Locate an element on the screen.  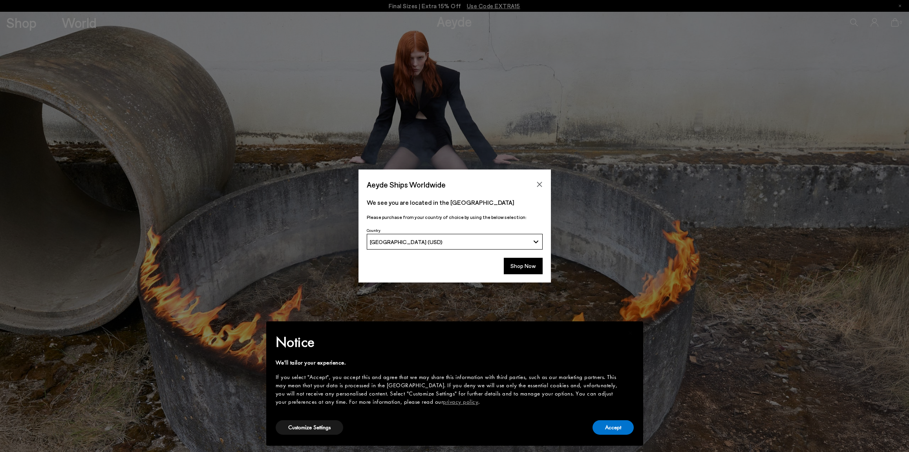
span: Country is located at coordinates (373, 231).